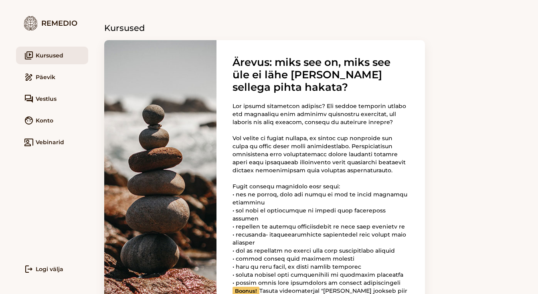 The height and width of the screenshot is (294, 538). What do you see at coordinates (29, 142) in the screenshot?
I see `i: co_present` at bounding box center [29, 142].